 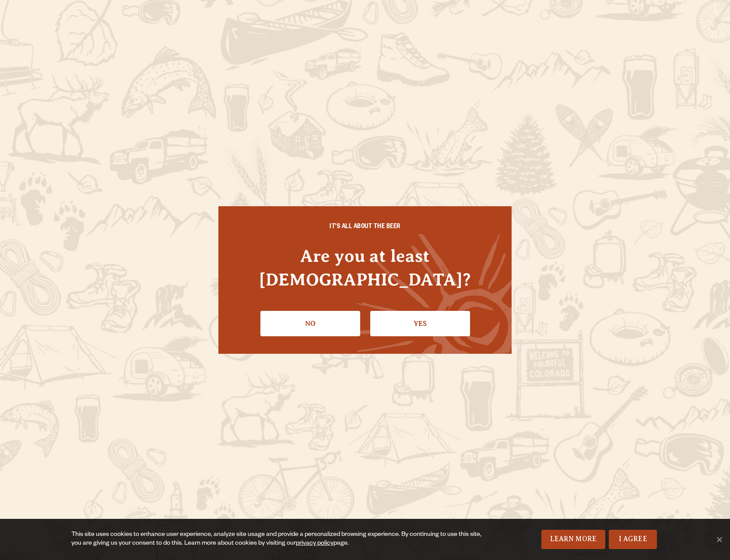 What do you see at coordinates (719, 539) in the screenshot?
I see `span: No` at bounding box center [719, 539].